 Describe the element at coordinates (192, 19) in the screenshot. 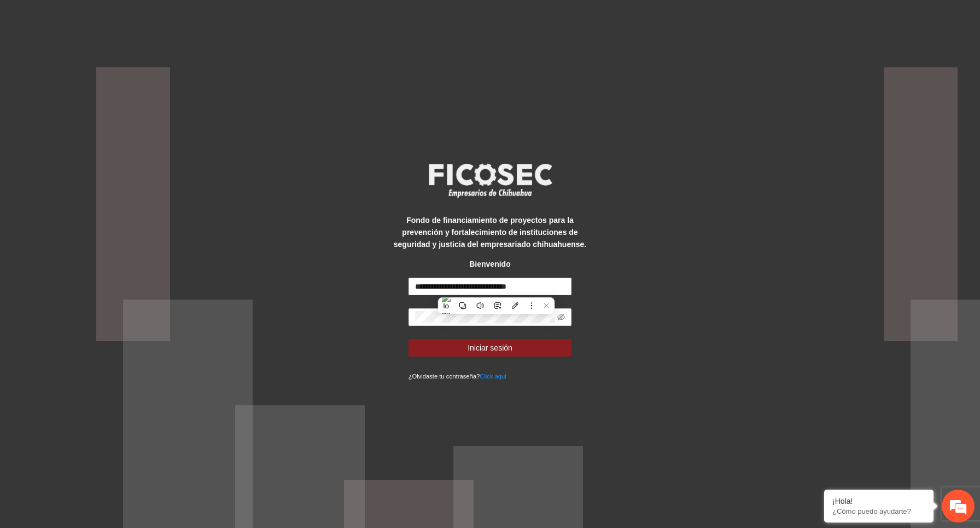

I see `div: Minimizar ventana de chat en vivo` at that location.